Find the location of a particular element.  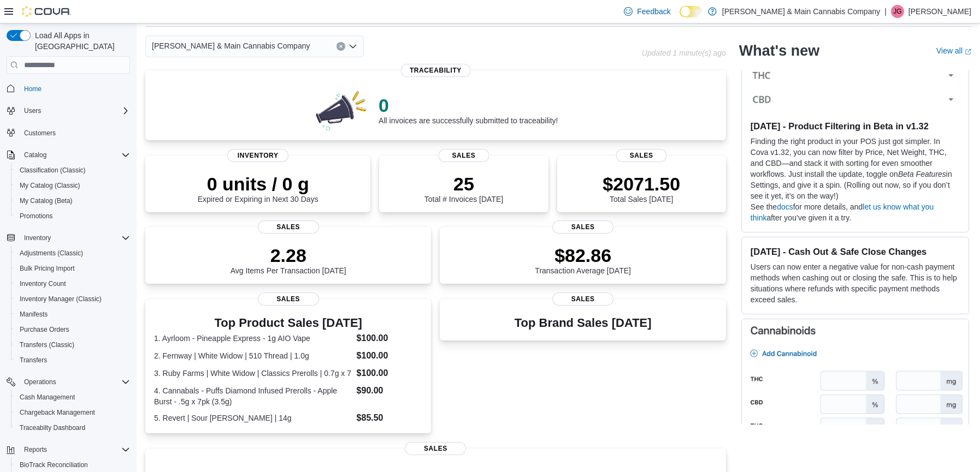

button: Inventory Count is located at coordinates (72, 284).